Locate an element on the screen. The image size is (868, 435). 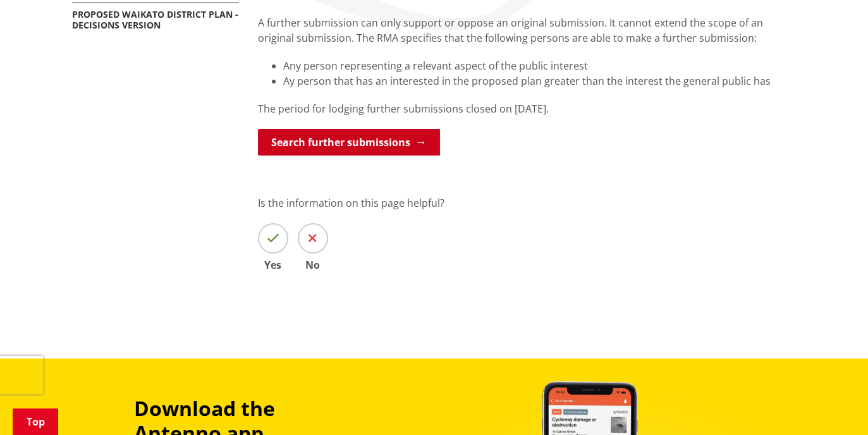
a: Proposed Waikato District Plan - Decisions Version is located at coordinates (155, 19).